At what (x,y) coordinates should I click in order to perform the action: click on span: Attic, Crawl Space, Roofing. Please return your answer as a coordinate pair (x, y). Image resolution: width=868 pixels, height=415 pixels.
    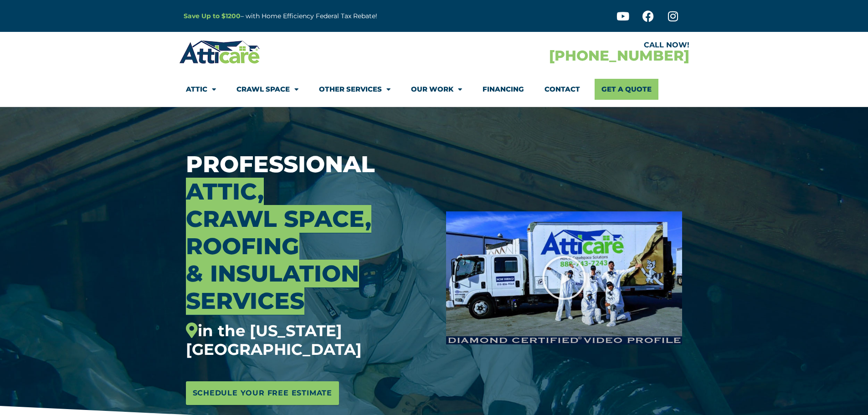
    Looking at the image, I should click on (279, 219).